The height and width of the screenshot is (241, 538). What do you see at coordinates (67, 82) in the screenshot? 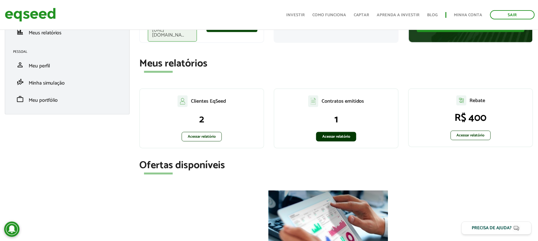
I see `a: finance_modeMinha simulação` at bounding box center [67, 82].